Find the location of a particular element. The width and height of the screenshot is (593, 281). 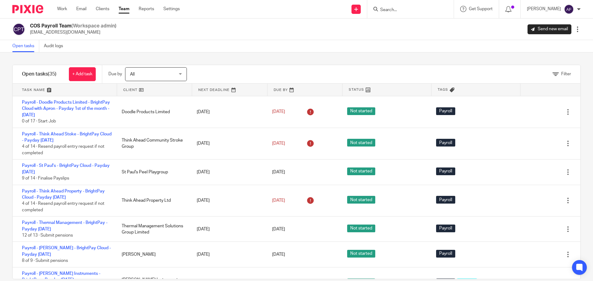

input: Search is located at coordinates (407, 10).